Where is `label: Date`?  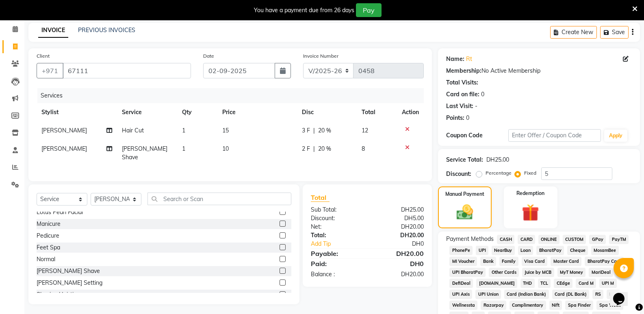
label: Date is located at coordinates (209, 56).